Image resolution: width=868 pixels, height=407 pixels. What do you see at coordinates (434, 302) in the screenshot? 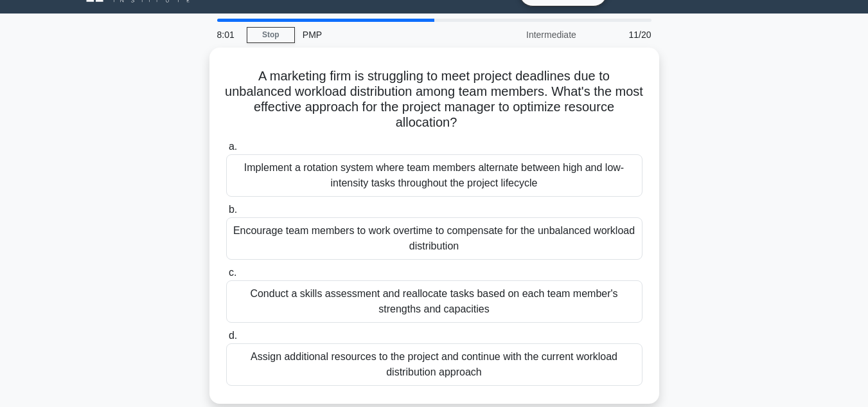
I see `div: Conduct a skills assessment and reallocate tasks based on each team member's strengths and capaci...` at bounding box center [434, 302].